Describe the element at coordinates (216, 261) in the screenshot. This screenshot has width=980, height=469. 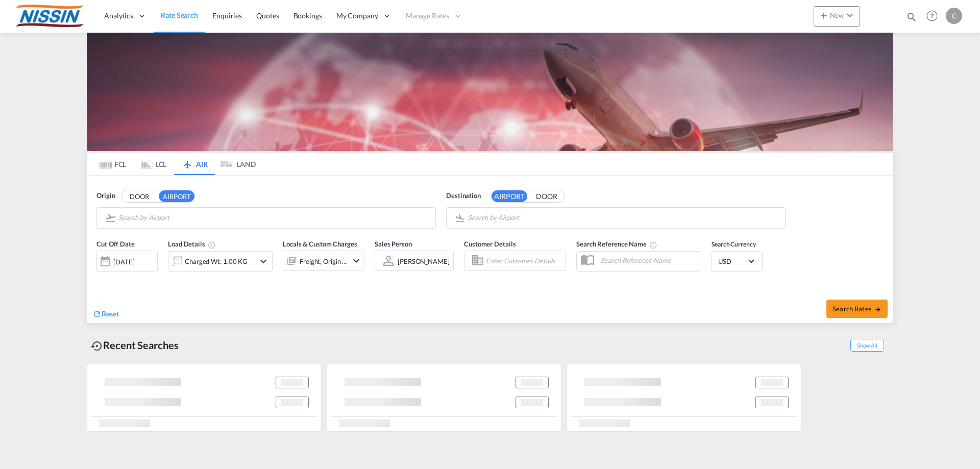
I see `div: Charged Wt: 1.00 KG` at that location.